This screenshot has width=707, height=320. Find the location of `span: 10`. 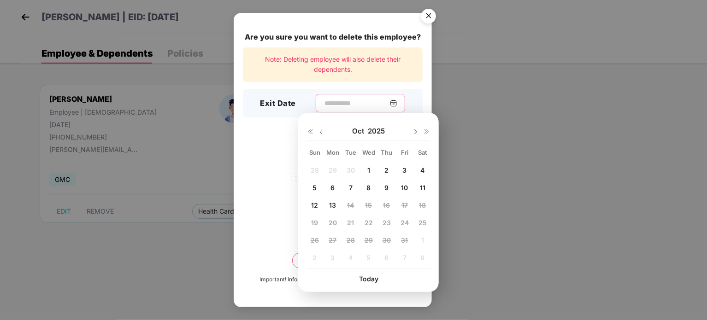

span: 10 is located at coordinates (404, 188).